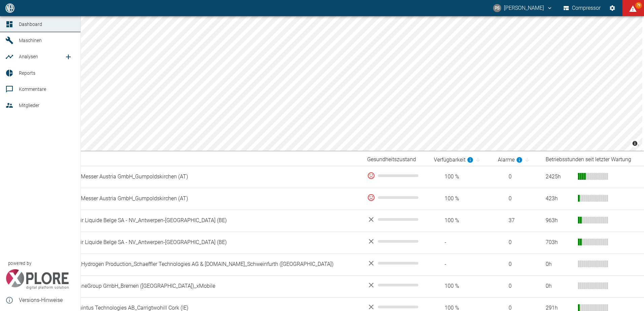 The image size is (644, 311). What do you see at coordinates (592, 160) in the screenshot?
I see `th: Betriebsstunden seit letzter Wartung` at bounding box center [592, 160].